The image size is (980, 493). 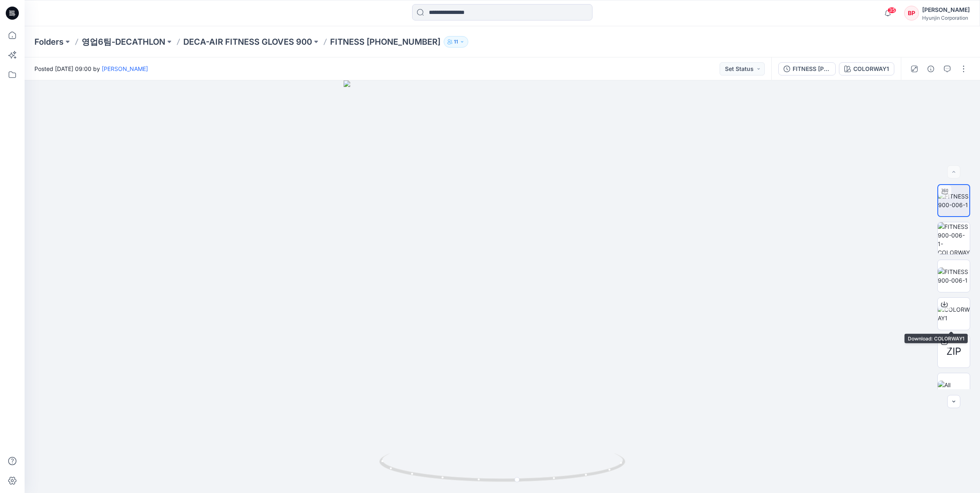 What do you see at coordinates (456, 42) in the screenshot?
I see `p: 11` at bounding box center [456, 42].